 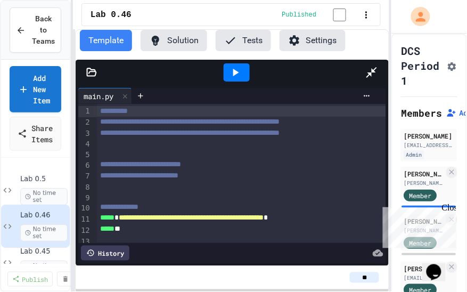 I want to click on button: Assignment Settings, so click(x=452, y=65).